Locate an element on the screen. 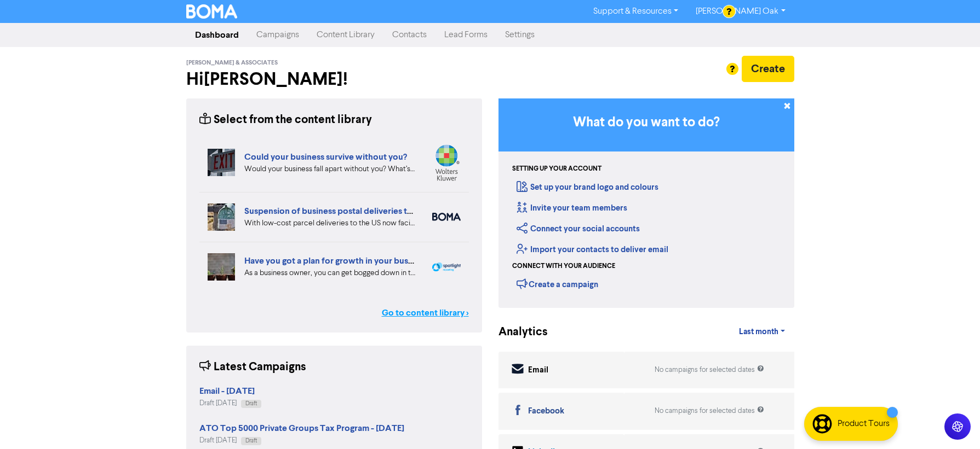  a: Invite your team members is located at coordinates (572, 208).